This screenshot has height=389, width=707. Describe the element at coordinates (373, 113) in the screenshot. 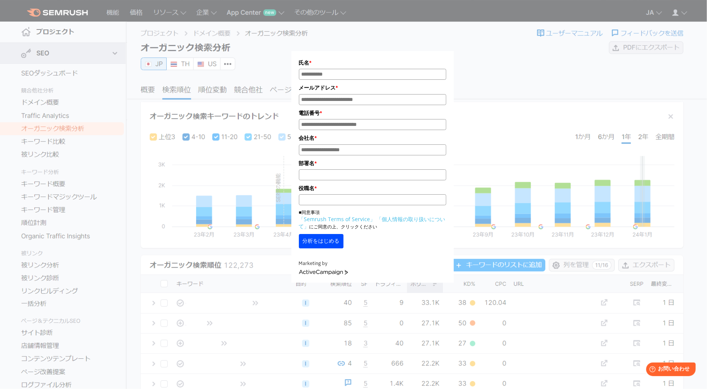

I see `label: 電話番号` at that location.